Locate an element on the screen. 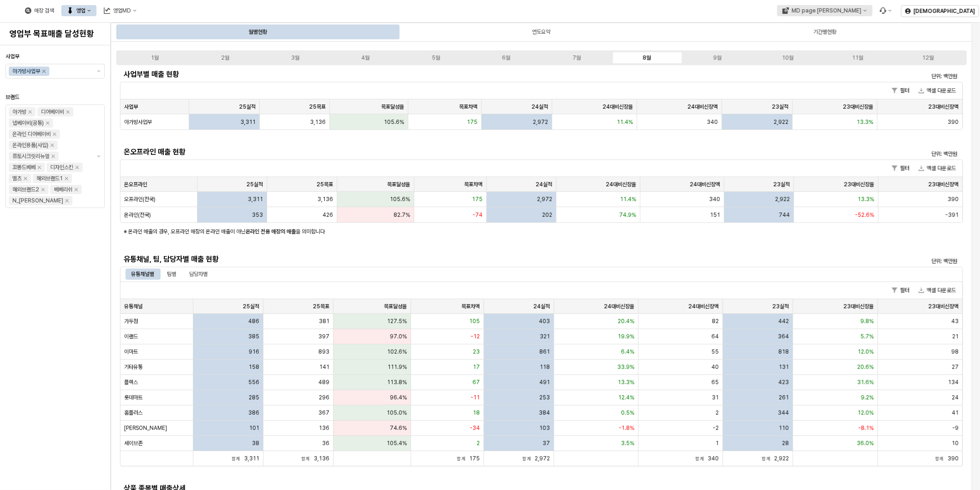 Image resolution: width=980 pixels, height=490 pixels. span: 261 is located at coordinates (784, 398).